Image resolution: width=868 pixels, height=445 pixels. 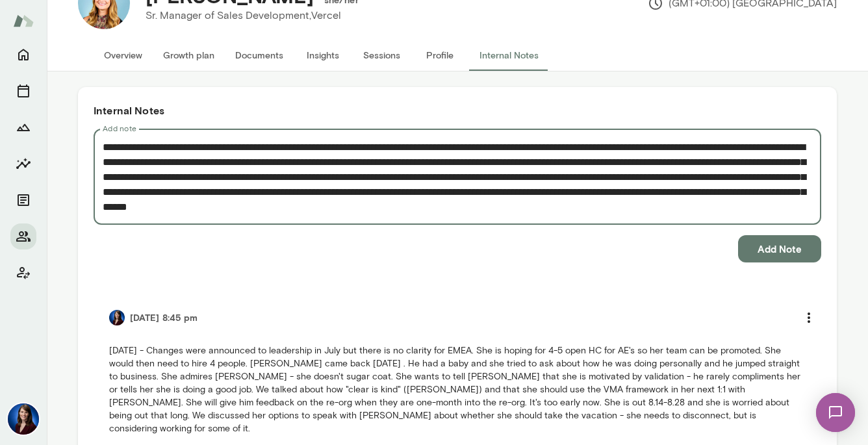 What do you see at coordinates (440, 55) in the screenshot?
I see `button: Profile` at bounding box center [440, 55].